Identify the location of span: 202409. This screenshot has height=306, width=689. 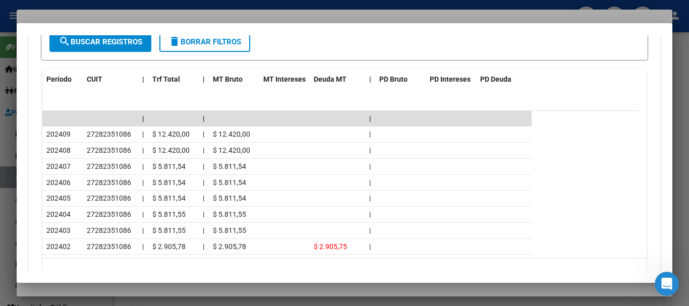
(59, 134).